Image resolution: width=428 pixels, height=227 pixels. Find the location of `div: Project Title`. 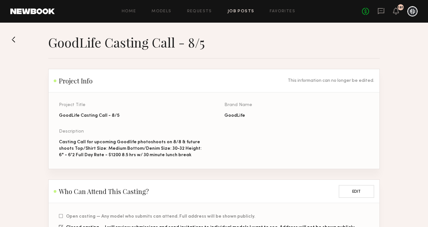

div: Project Title is located at coordinates (131, 105).